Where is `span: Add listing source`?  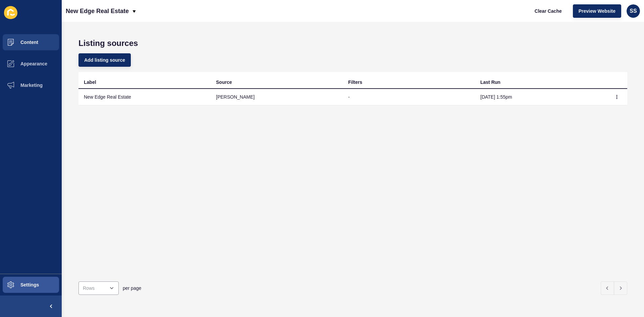
span: Add listing source is located at coordinates (105, 60).